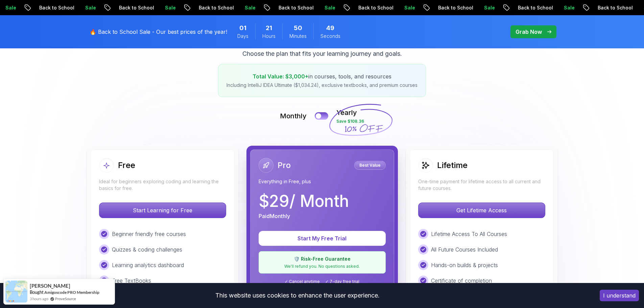 The image size is (644, 308). Describe the element at coordinates (72, 292) in the screenshot. I see `a: Amigoscode PRO Membership` at that location.